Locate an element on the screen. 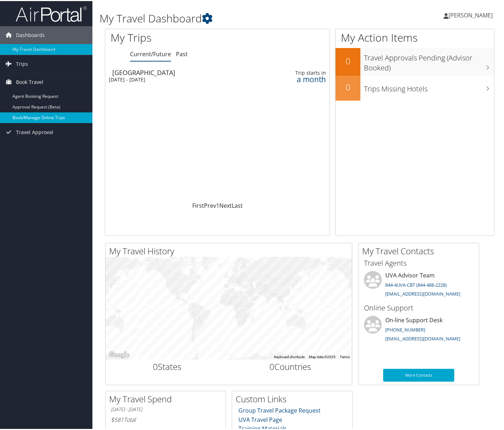 Image resolution: width=504 pixels, height=430 pixels. li: On-line Support Desk is located at coordinates (419, 329).